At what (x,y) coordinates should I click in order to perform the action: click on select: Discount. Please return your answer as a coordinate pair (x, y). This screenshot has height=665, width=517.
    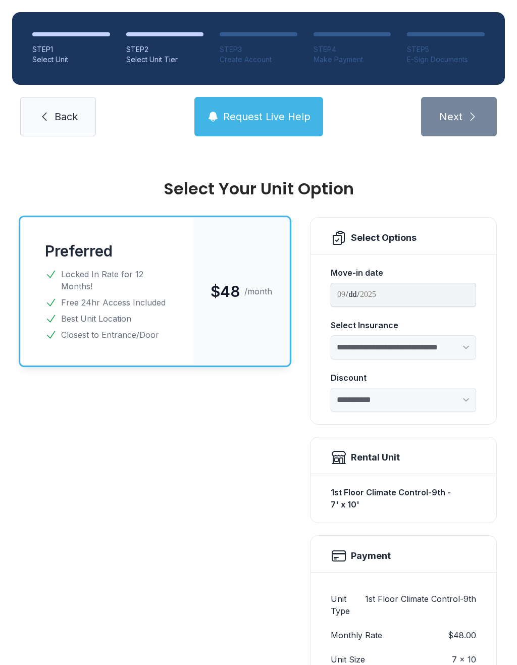
    Looking at the image, I should click on (403, 400).